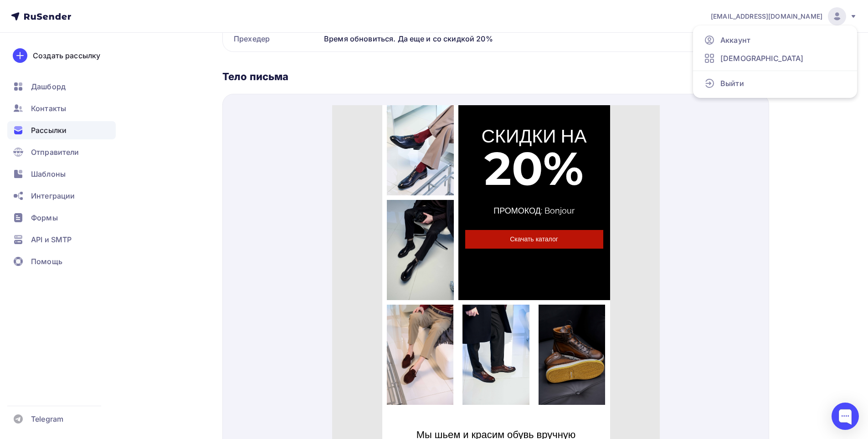 This screenshot has width=868, height=439. What do you see at coordinates (47, 419) in the screenshot?
I see `span: Telegram` at bounding box center [47, 419].